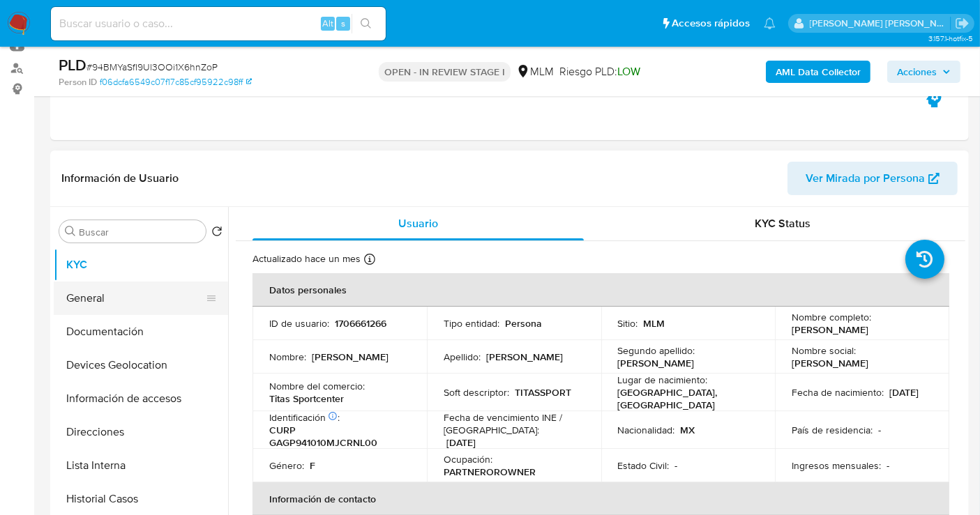 This screenshot has width=980, height=515. What do you see at coordinates (141, 465) in the screenshot?
I see `button: Lista Interna` at bounding box center [141, 465].